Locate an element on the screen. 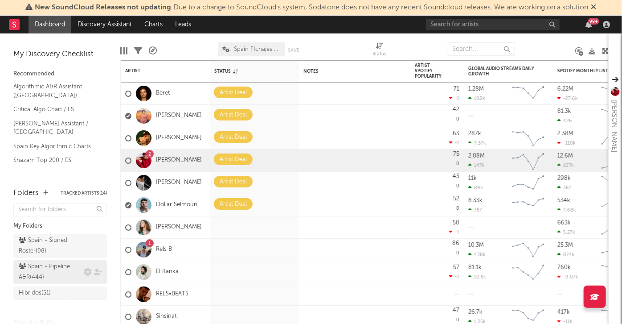  div: 107k is located at coordinates (566, 165).